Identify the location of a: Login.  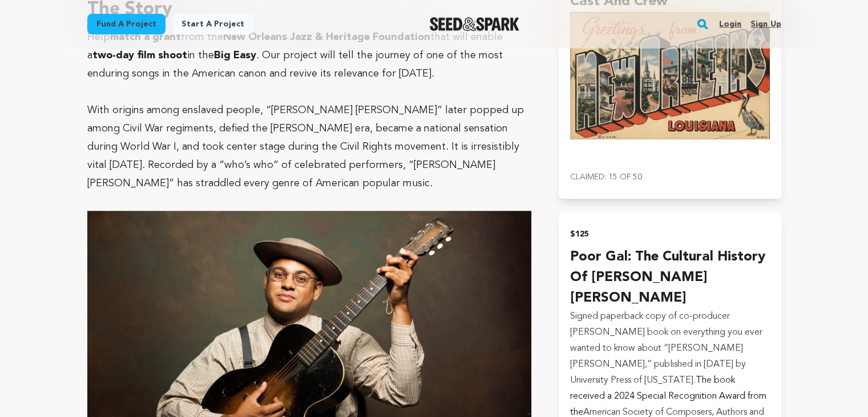
(730, 24).